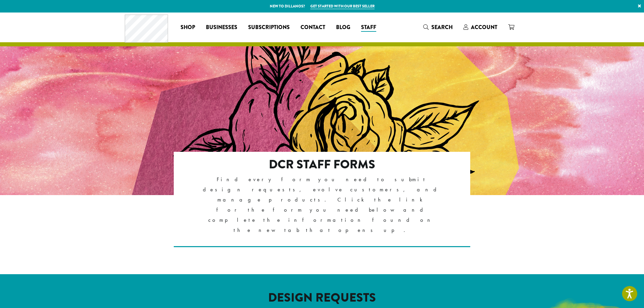 The width and height of the screenshot is (644, 308). I want to click on span: Search, so click(442, 27).